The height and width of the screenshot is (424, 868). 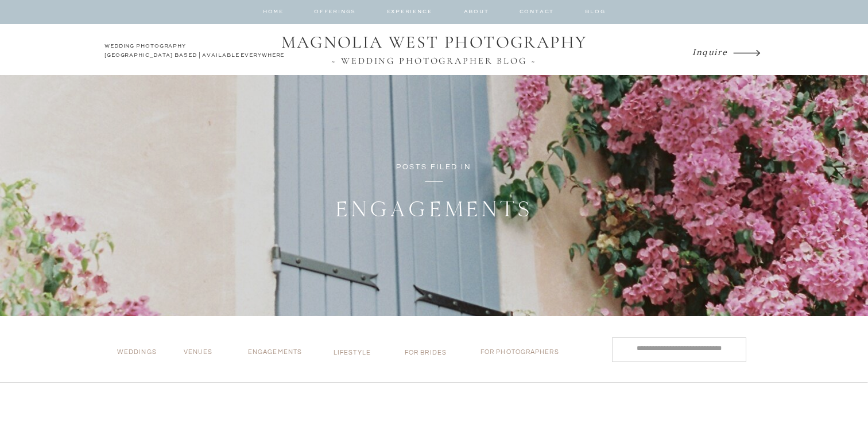 I want to click on p: for brides, so click(x=427, y=355).